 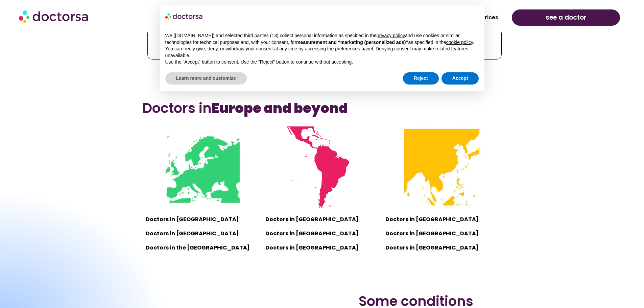 What do you see at coordinates (322, 167) in the screenshot?
I see `img: Mini map of the countries where Doctorsa is available - Latin America` at bounding box center [322, 167].